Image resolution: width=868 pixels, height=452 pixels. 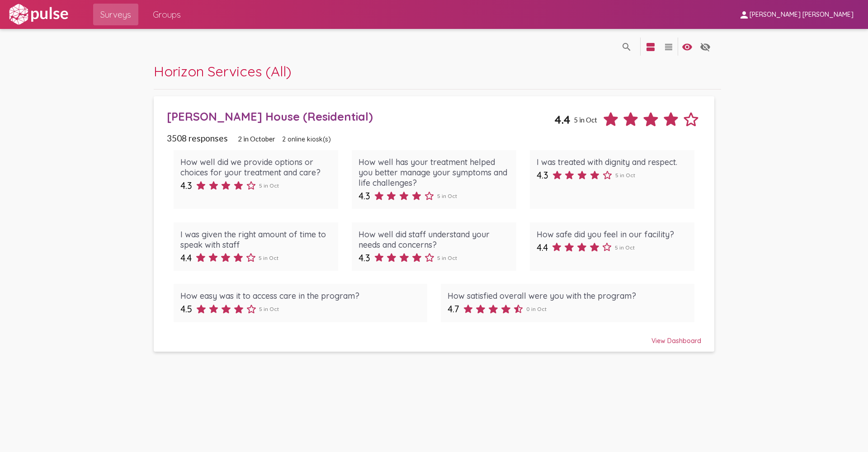 I want to click on div: I was given the right amount of time to speak with staff, so click(x=256, y=240).